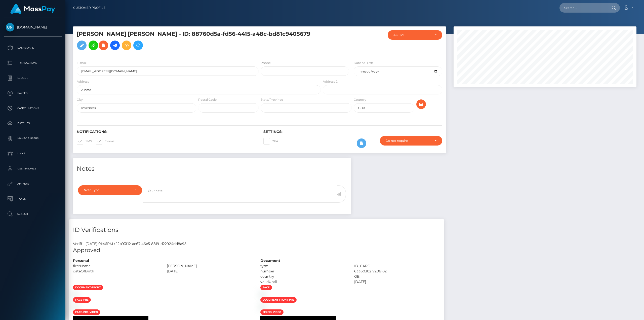 This screenshot has height=320, width=644. What do you see at coordinates (33, 93) in the screenshot?
I see `a: Payees` at bounding box center [33, 93].